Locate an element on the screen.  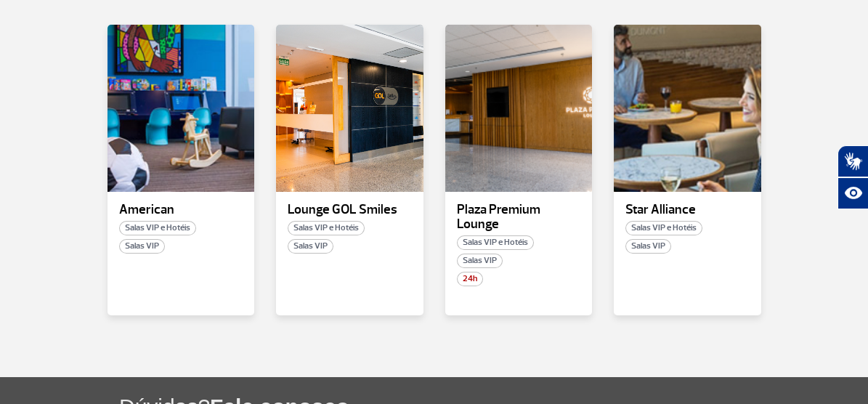
p: Star Alliance is located at coordinates (687, 210).